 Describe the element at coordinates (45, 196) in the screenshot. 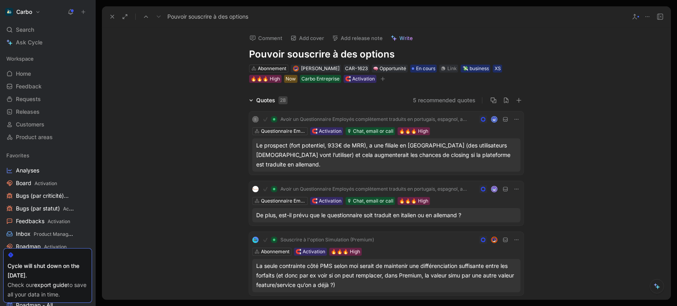

I see `span: Bugs (par criticité)` at that location.